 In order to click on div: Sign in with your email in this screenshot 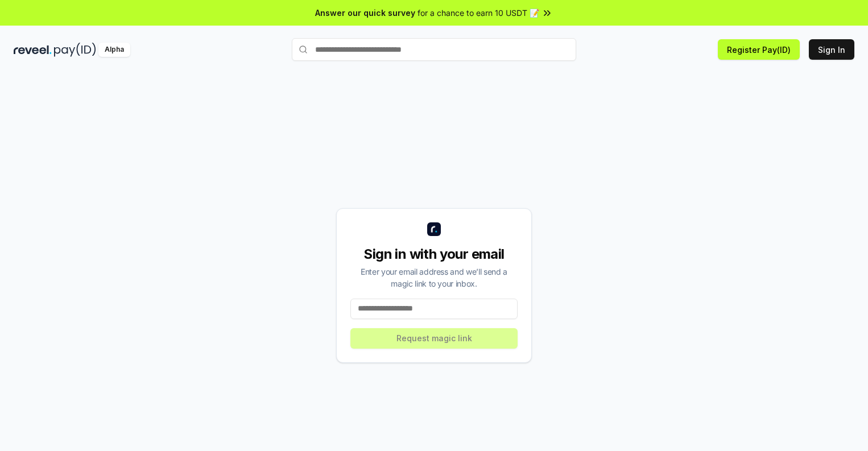, I will do `click(434, 254)`.